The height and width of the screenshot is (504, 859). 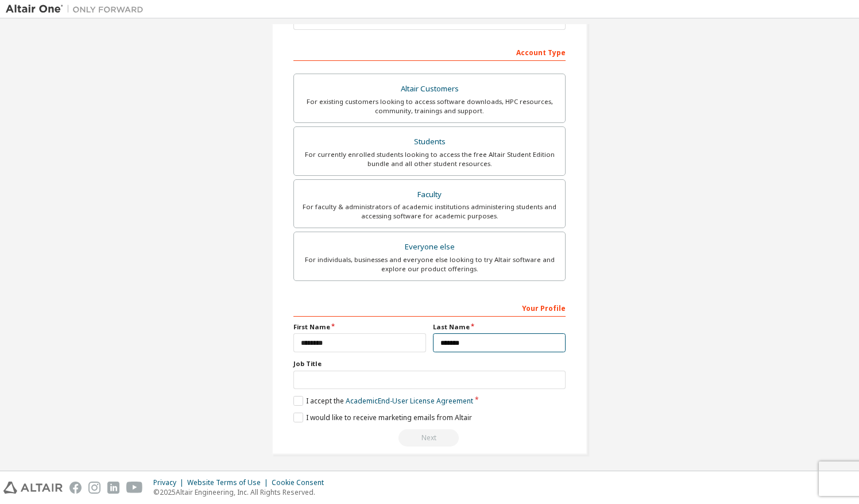 I want to click on div: For faculty & administrators of academic institutions administering students and accessing softwa..., so click(x=430, y=211).